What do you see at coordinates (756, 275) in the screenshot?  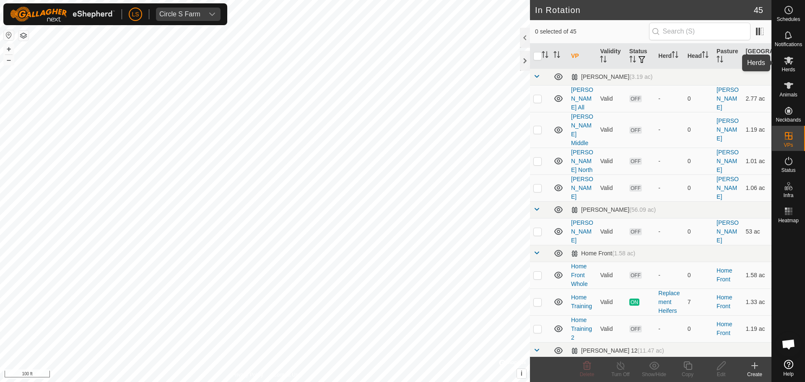 I see `td: 1.58 ac` at bounding box center [756, 275].